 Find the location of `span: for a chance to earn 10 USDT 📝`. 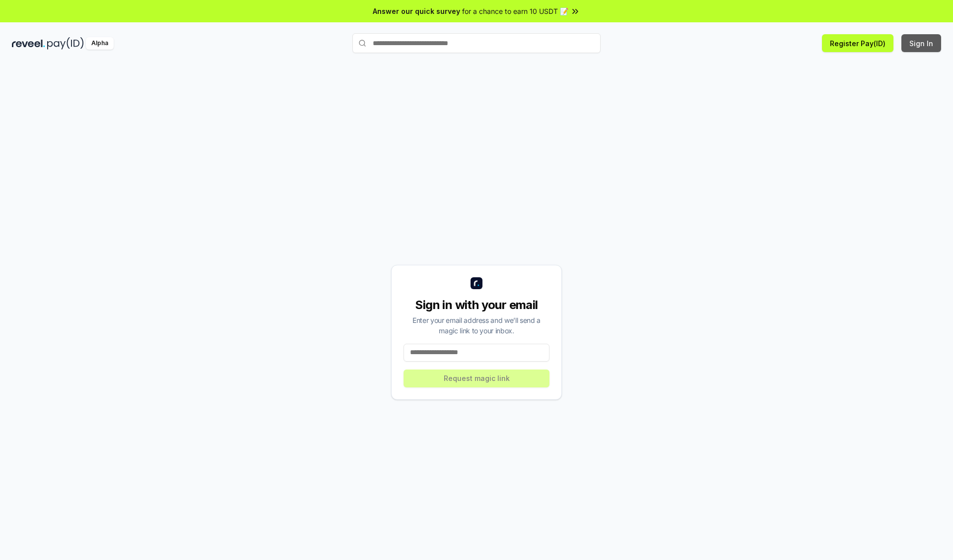

span: for a chance to earn 10 USDT 📝 is located at coordinates (516, 11).